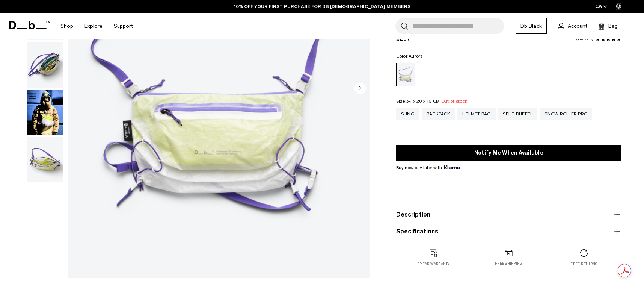 The width and height of the screenshot is (644, 291). Describe the element at coordinates (45, 160) in the screenshot. I see `button: Weigh_Lighter_Sling_10L_4.png` at that location.